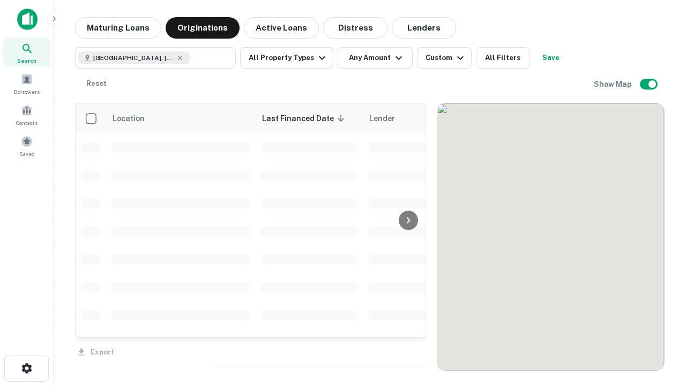  I want to click on div: Contacts, so click(27, 115).